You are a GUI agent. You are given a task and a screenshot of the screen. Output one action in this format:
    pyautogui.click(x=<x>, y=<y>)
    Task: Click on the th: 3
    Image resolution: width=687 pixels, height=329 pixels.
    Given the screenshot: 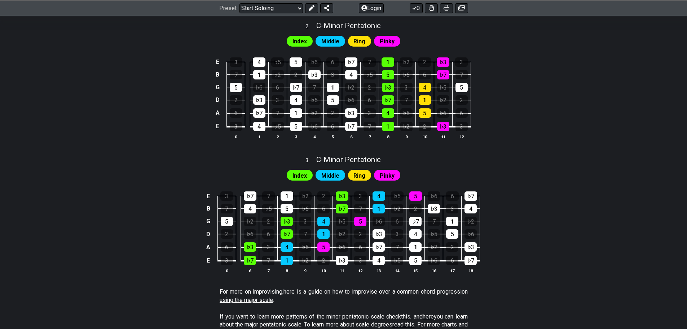 What is the action you would take?
    pyautogui.click(x=296, y=136)
    